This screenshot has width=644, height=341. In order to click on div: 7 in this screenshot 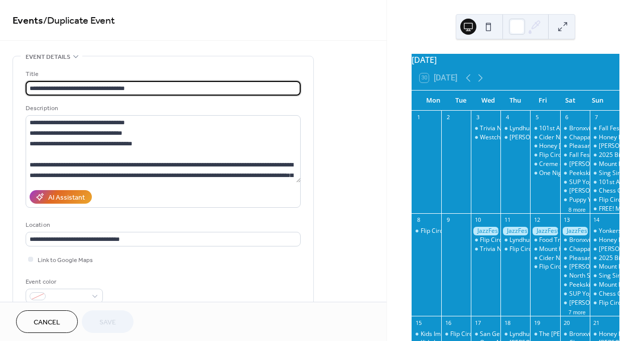, I will do `click(597, 117)`.